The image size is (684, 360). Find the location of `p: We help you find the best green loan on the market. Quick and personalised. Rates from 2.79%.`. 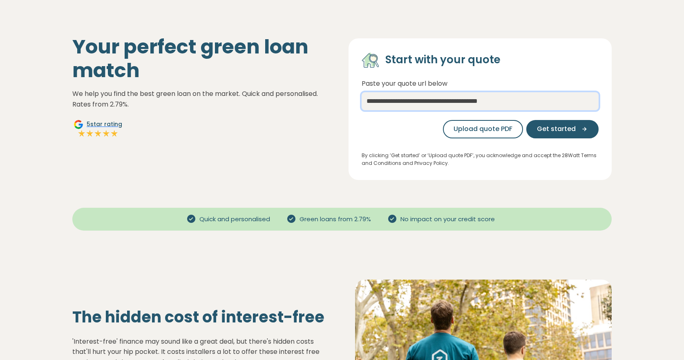

p: We help you find the best green loan on the market. Quick and personalised. Rates from 2.79%. is located at coordinates (204, 99).